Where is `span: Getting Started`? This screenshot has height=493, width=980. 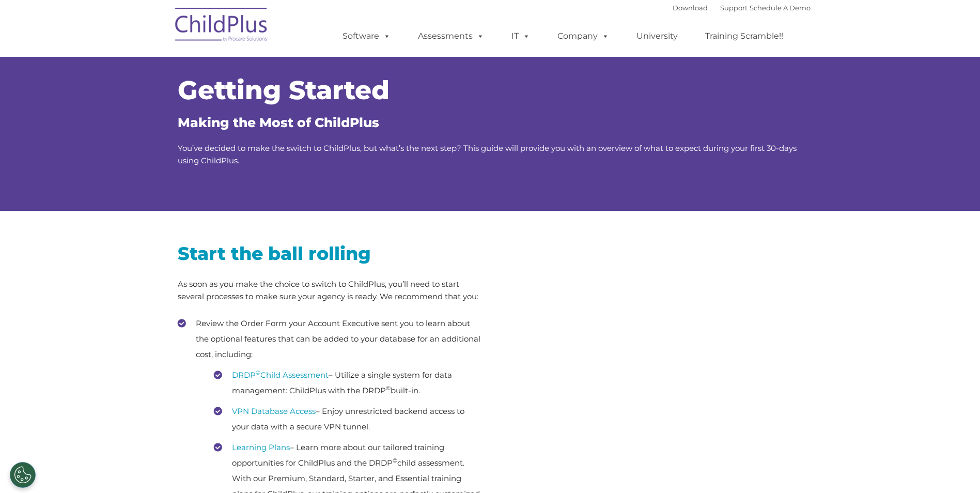
span: Getting Started is located at coordinates (283, 90).